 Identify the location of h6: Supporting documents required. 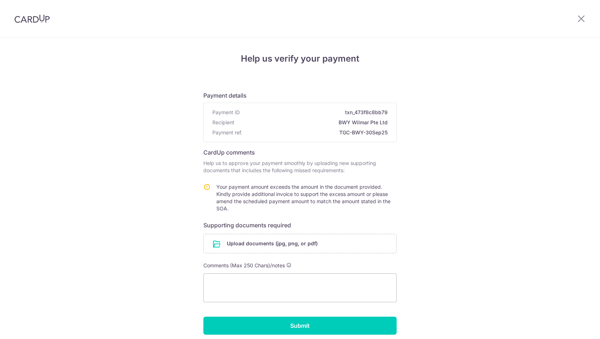
(300, 225).